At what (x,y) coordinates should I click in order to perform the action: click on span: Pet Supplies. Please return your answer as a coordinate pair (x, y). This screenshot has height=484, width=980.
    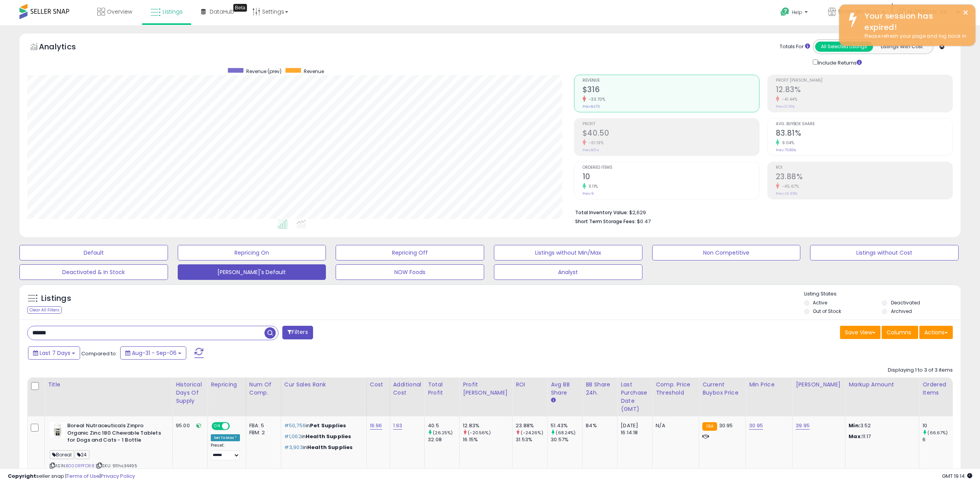
    Looking at the image, I should click on (328, 426).